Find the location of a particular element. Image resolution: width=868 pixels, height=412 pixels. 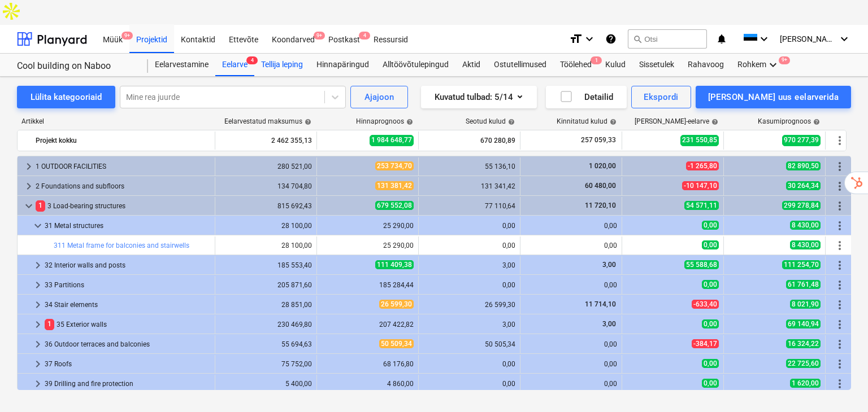

div: Projekt kokku is located at coordinates (123, 141).